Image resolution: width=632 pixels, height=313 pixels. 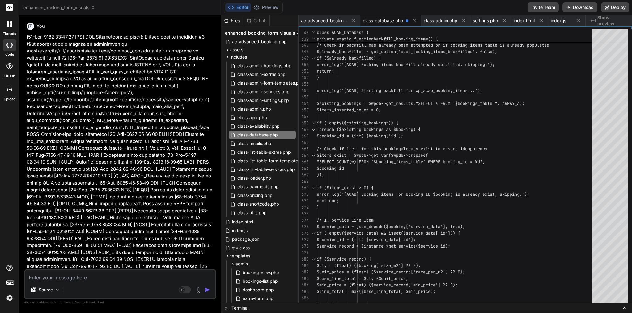 What do you see at coordinates (10, 54) in the screenshot?
I see `label: code` at bounding box center [10, 54].